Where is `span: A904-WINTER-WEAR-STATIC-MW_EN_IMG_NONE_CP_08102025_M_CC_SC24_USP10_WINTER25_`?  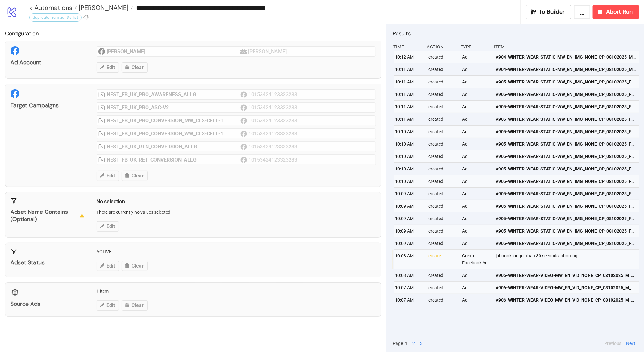 span: A904-WINTER-WEAR-STATIC-MW_EN_IMG_NONE_CP_08102025_M_CC_SC24_USP10_WINTER25_ is located at coordinates (566, 69).